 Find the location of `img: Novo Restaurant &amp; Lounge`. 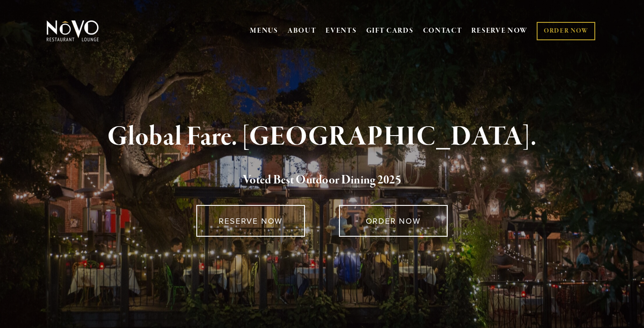

img: Novo Restaurant &amp; Lounge is located at coordinates (73, 31).